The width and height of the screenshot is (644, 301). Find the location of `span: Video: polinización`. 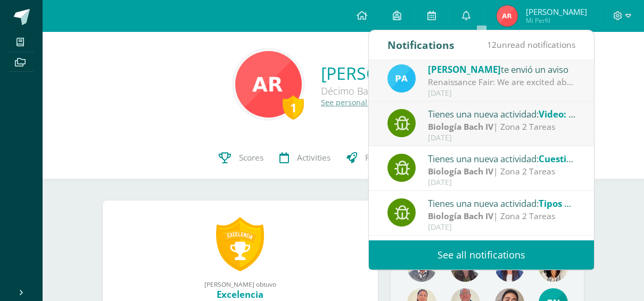

span: Video: polinización is located at coordinates (580, 114).